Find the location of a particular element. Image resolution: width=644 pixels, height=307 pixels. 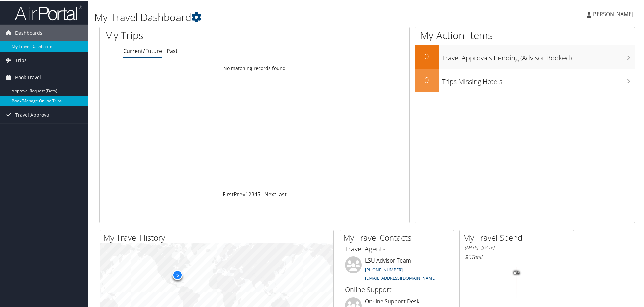

a: Next is located at coordinates (270, 194).